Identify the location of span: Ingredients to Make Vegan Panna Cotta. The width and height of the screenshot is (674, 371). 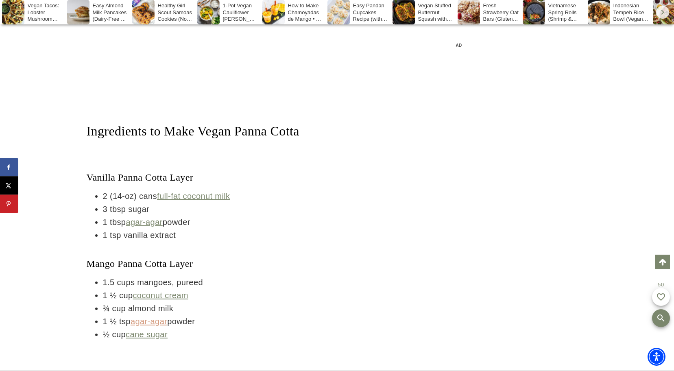
(193, 131).